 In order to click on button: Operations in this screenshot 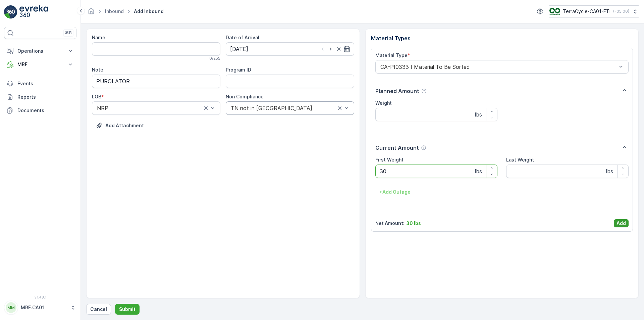, I will do `click(40, 51)`.